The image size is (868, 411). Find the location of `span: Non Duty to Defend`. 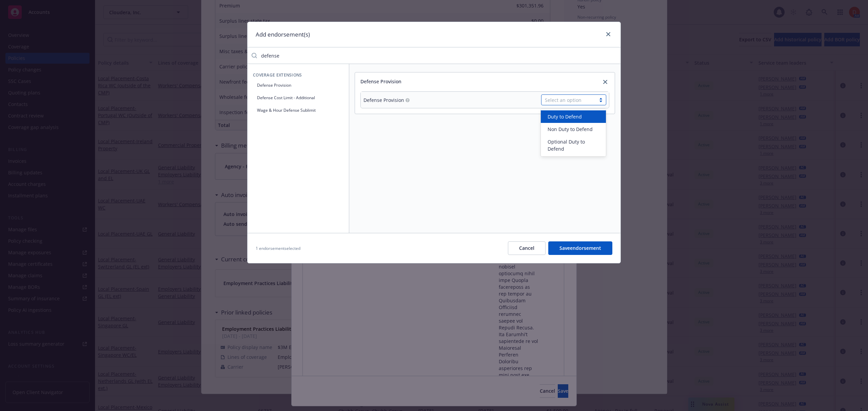

span: Non Duty to Defend is located at coordinates (570, 129).